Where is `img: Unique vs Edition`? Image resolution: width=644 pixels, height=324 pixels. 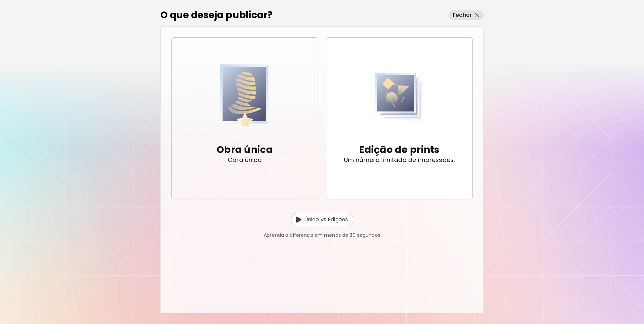
img: Unique vs Edition is located at coordinates (299, 220).